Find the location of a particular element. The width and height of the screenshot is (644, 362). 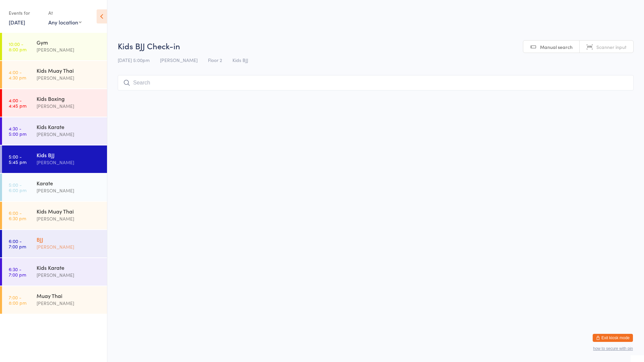

time: 4:00 - 4:45 pm is located at coordinates (17, 103).